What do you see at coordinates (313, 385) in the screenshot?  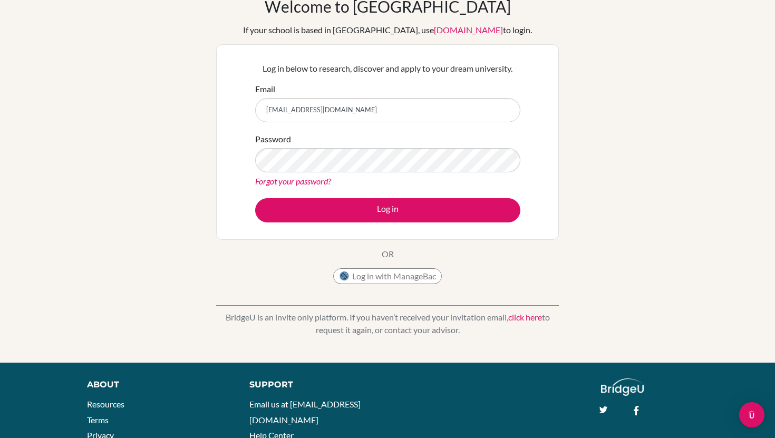 I see `div: Support` at bounding box center [313, 385].